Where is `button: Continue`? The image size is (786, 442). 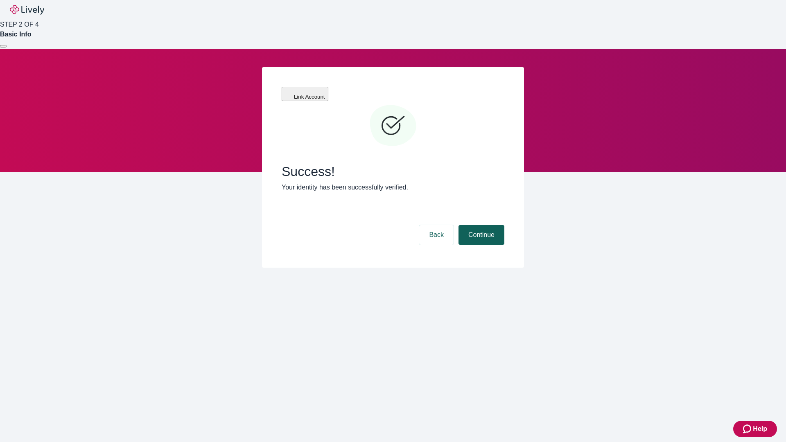
button: Continue is located at coordinates (481, 235).